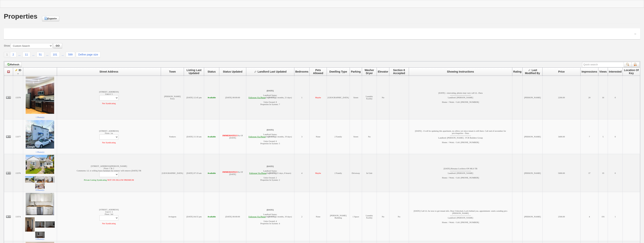  What do you see at coordinates (211, 72) in the screenshot?
I see `span: Status` at bounding box center [211, 72].